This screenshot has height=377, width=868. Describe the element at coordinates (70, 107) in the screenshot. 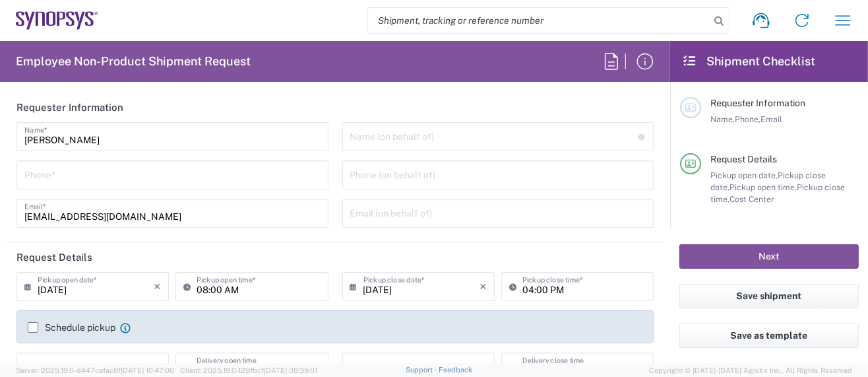

I see `h2: Requester Information` at that location.